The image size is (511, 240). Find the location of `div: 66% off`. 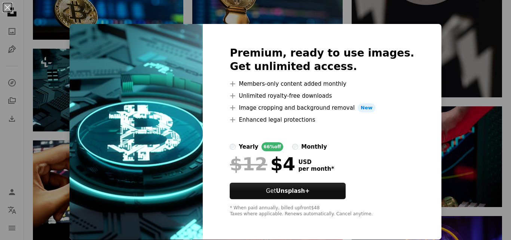

div: 66% off is located at coordinates (273, 147).